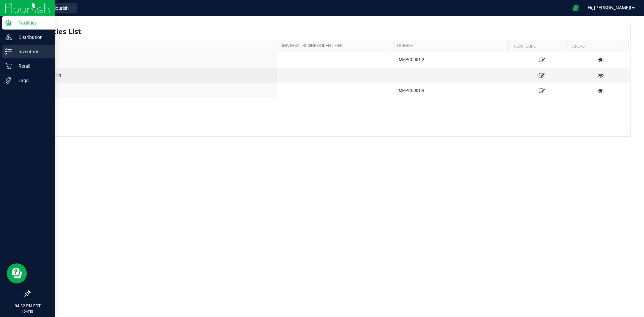  What do you see at coordinates (32, 23) in the screenshot?
I see `p: Facilities` at bounding box center [32, 23].